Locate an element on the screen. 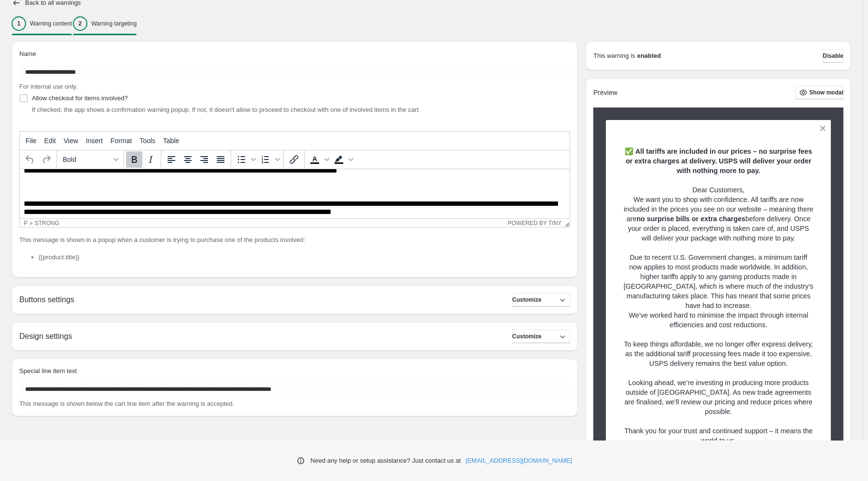 This screenshot has width=868, height=481. span: Name is located at coordinates (27, 54).